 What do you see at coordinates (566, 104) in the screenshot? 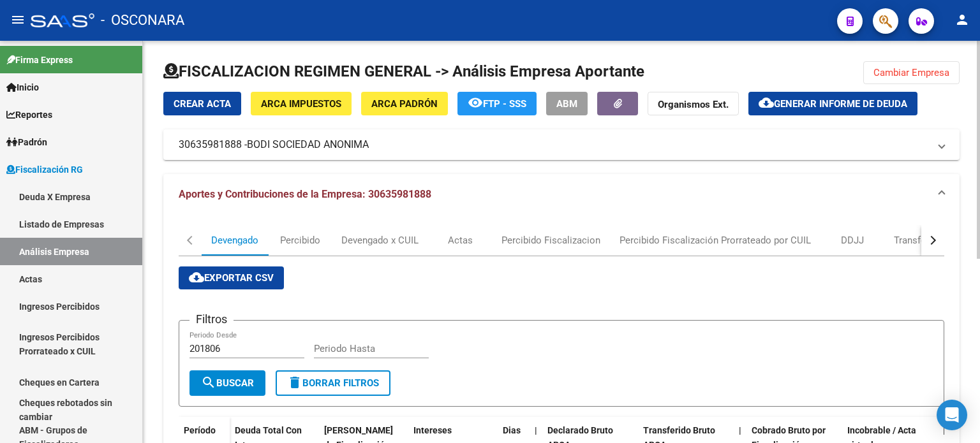
I see `span: ABM` at bounding box center [566, 104].